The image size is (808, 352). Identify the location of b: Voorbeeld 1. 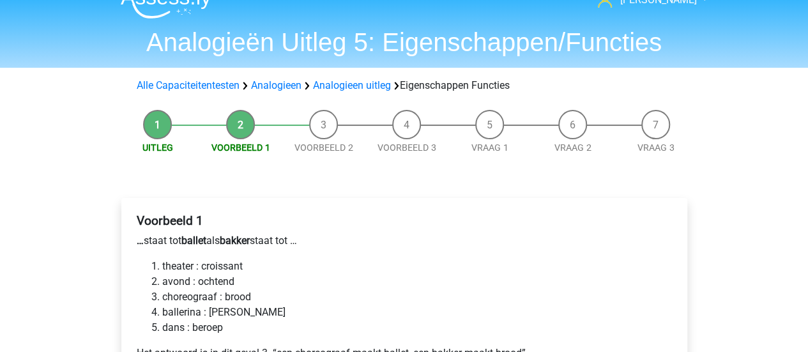
(170, 220).